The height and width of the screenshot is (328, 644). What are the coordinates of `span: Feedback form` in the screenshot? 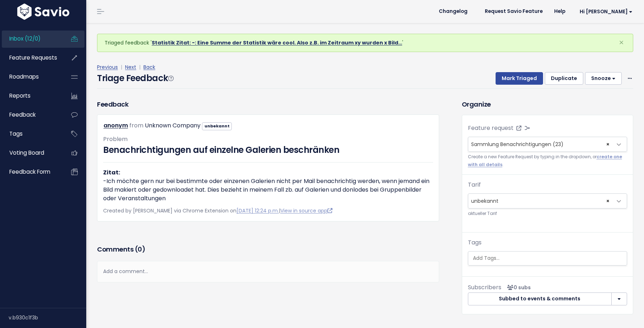 It's located at (30, 172).